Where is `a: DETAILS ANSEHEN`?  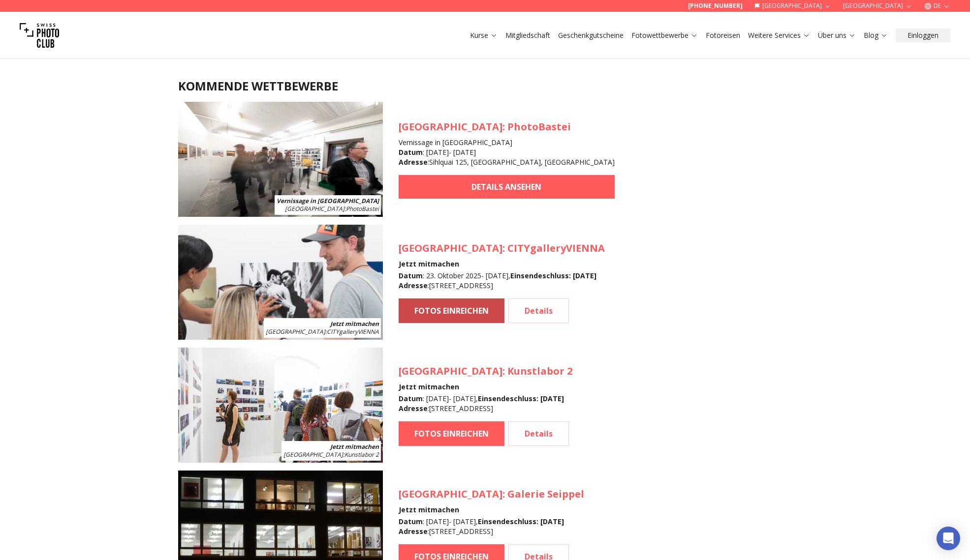 a: DETAILS ANSEHEN is located at coordinates (507, 187).